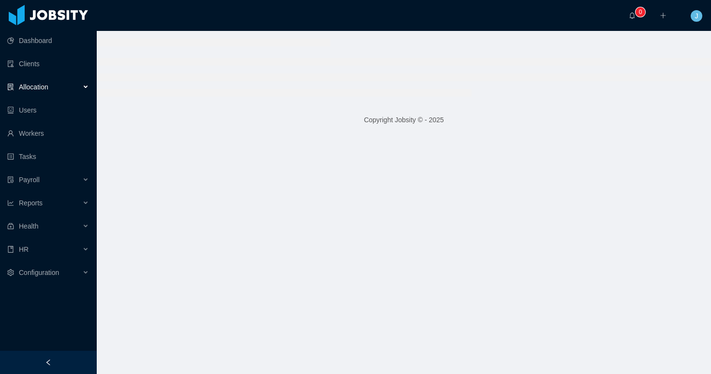 This screenshot has height=374, width=711. What do you see at coordinates (11, 203) in the screenshot?
I see `i: icon: line-chart` at bounding box center [11, 203].